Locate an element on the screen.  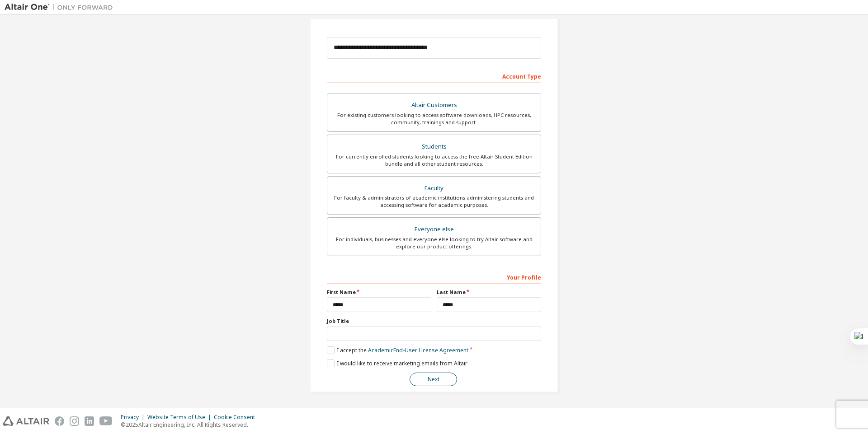
div: Altair Customers is located at coordinates (434, 105).